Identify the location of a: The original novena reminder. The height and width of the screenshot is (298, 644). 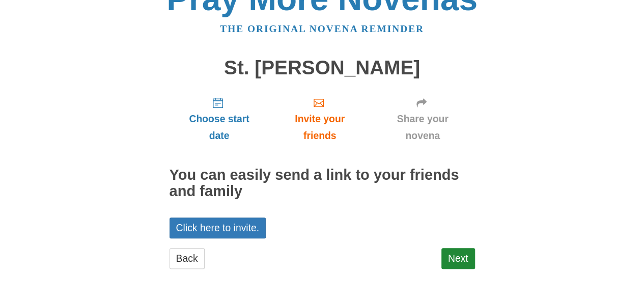
(321, 28).